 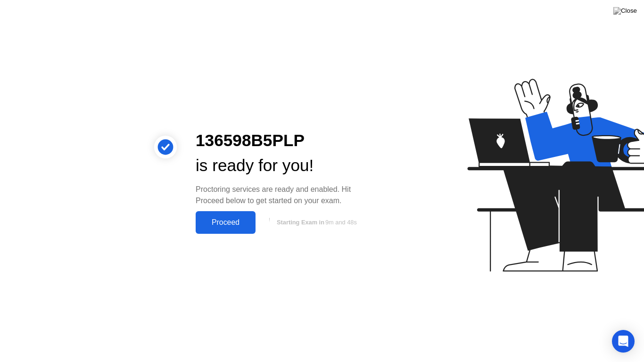 What do you see at coordinates (225, 222) in the screenshot?
I see `button: Proceed` at bounding box center [225, 222].